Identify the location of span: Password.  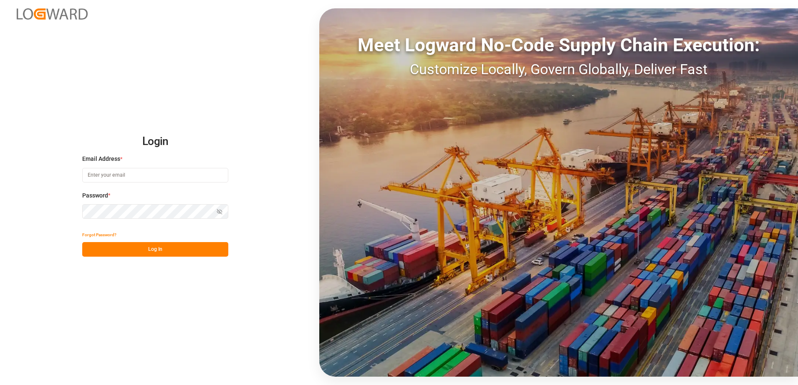
(95, 196).